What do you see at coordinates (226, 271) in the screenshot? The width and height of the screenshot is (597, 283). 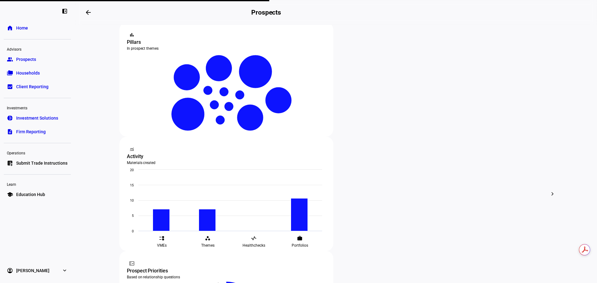 I see `div: Prospect Priorities` at bounding box center [226, 271].